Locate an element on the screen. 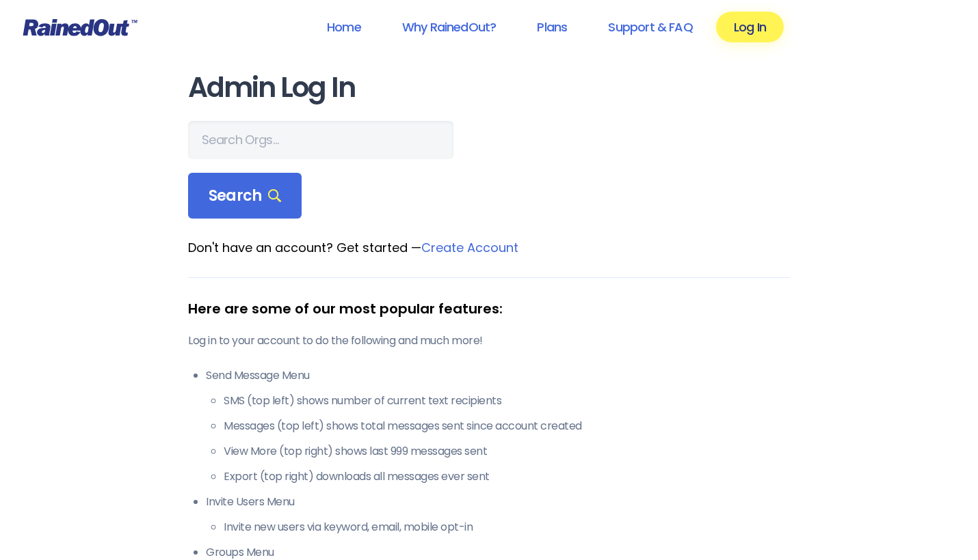 The width and height of the screenshot is (978, 560). a: Create Account is located at coordinates (469, 247).